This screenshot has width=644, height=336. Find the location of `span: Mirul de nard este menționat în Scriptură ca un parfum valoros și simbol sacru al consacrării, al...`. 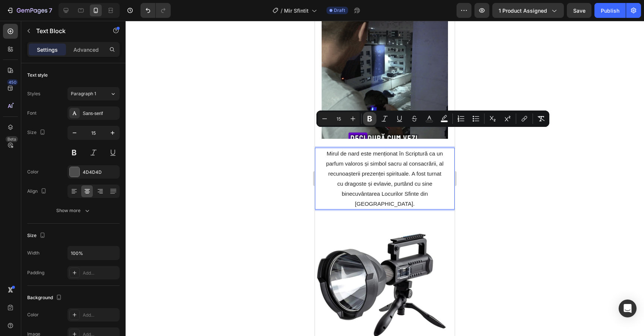

span: Mirul de nard este menționat în Scriptură ca un parfum valoros și simbol sacru al consacrării, al... is located at coordinates (70, 158).